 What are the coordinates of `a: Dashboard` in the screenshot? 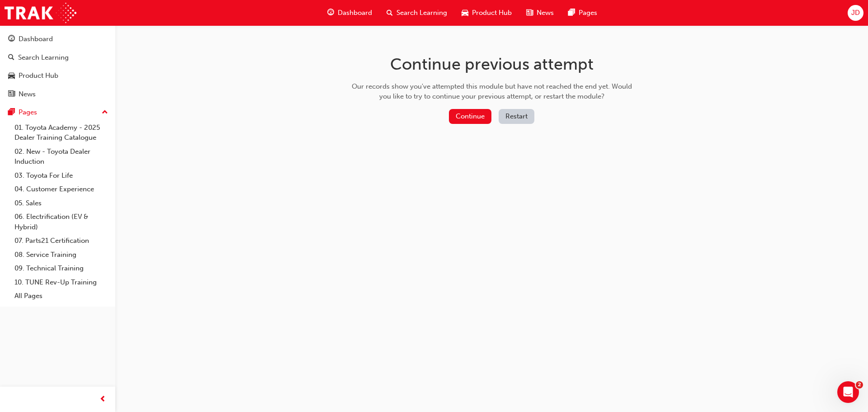 It's located at (57, 39).